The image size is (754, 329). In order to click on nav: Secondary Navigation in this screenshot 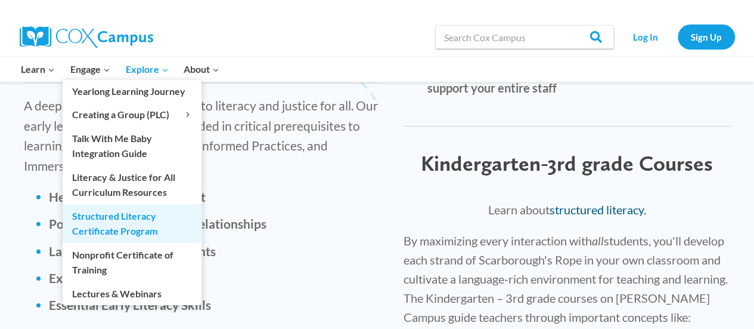, I will do `click(677, 36)`.